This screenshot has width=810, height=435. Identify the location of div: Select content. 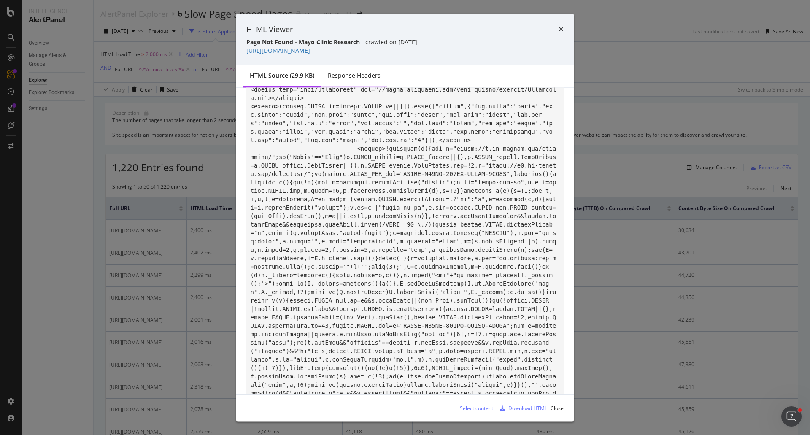
(476, 408).